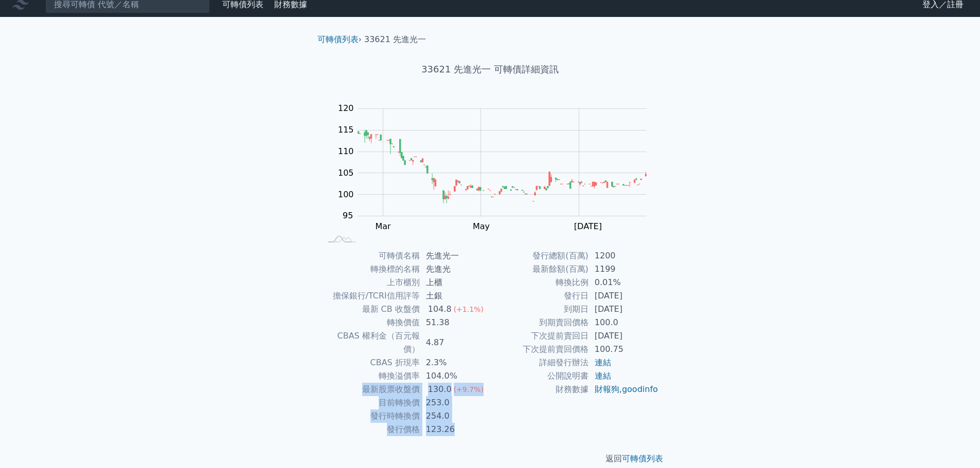  Describe the element at coordinates (539, 390) in the screenshot. I see `td: 財務數據` at that location.